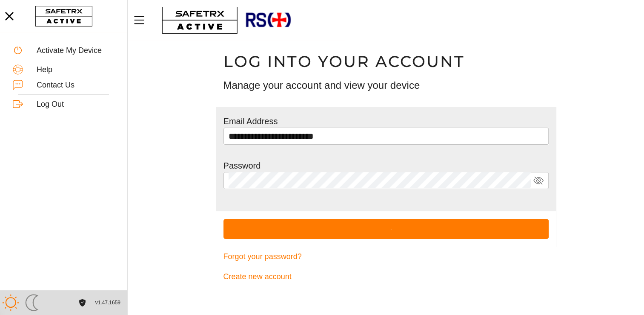  I want to click on a: License Agreement, so click(82, 302).